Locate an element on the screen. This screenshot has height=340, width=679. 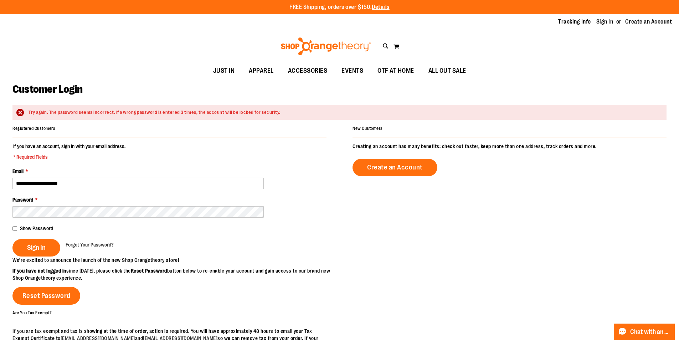
span: * Required Fields is located at coordinates (69, 157).